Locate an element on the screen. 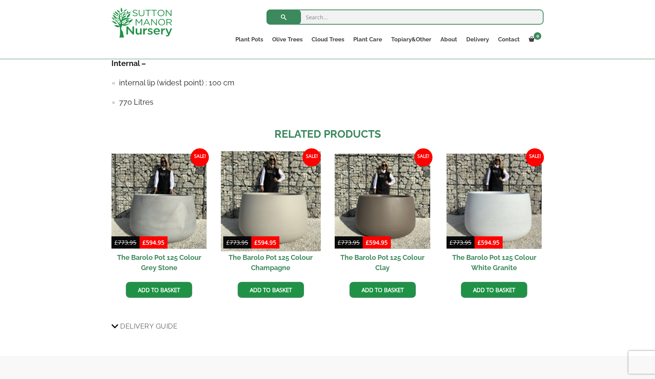 The width and height of the screenshot is (655, 379). h2: The Barolo Pot 125 Colour White Granite is located at coordinates (494, 262).